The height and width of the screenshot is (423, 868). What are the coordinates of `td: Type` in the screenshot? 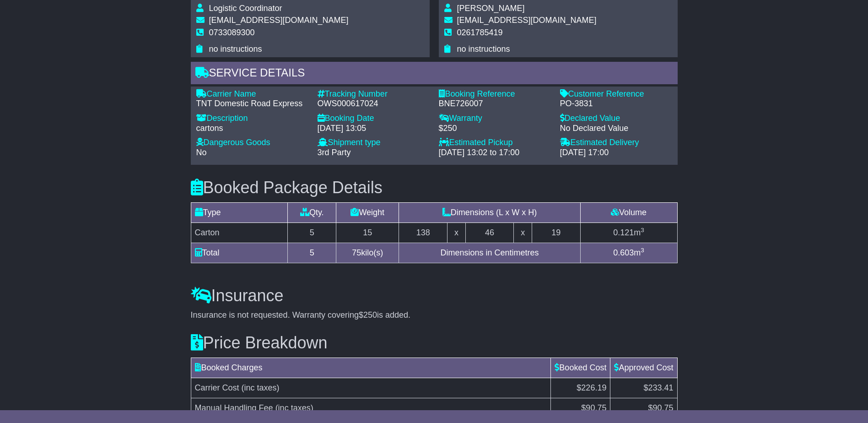 It's located at (239, 213).